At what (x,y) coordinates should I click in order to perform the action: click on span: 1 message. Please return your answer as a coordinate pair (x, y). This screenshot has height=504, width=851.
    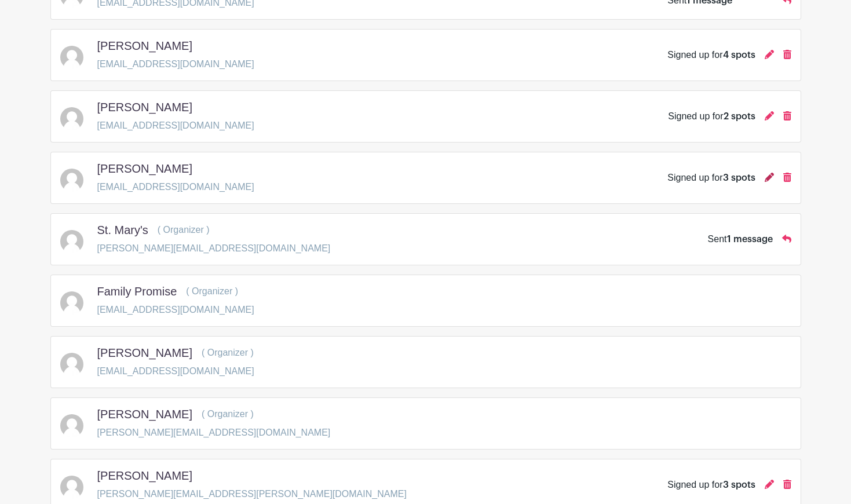
    Looking at the image, I should click on (750, 239).